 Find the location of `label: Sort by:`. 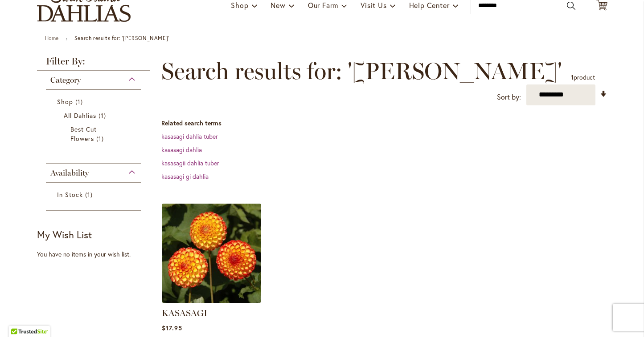

label: Sort by: is located at coordinates (509, 97).